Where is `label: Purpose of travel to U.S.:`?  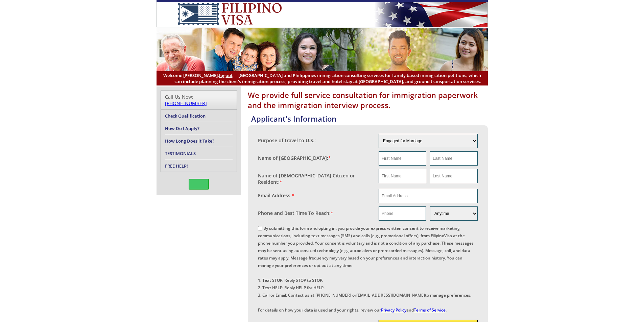
label: Purpose of travel to U.S.: is located at coordinates (286, 140).